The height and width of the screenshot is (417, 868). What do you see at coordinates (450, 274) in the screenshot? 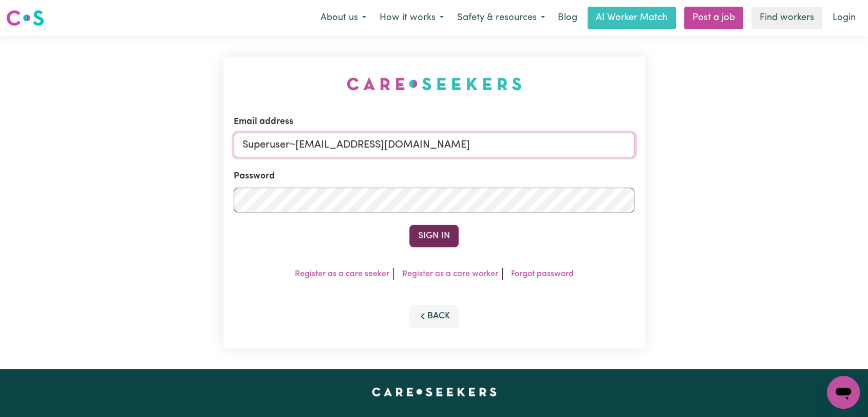
I see `a: Register as a care worker` at bounding box center [450, 274].